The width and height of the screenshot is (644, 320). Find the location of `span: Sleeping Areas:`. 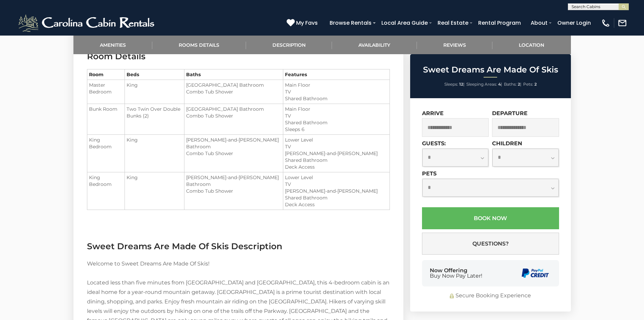

span: Sleeping Areas: is located at coordinates (481, 84).